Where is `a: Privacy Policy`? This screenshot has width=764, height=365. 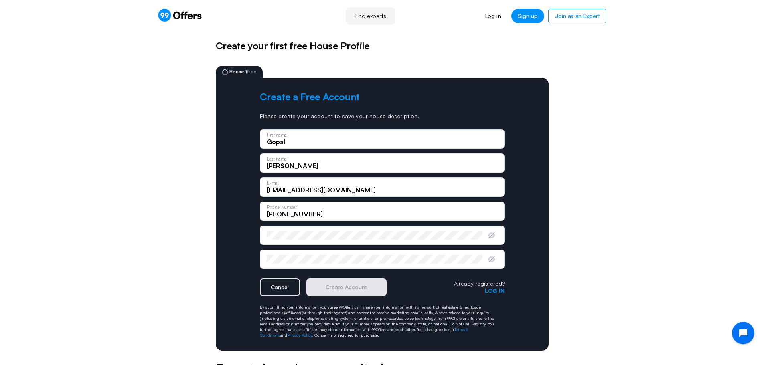 a: Privacy Policy is located at coordinates (300, 335).